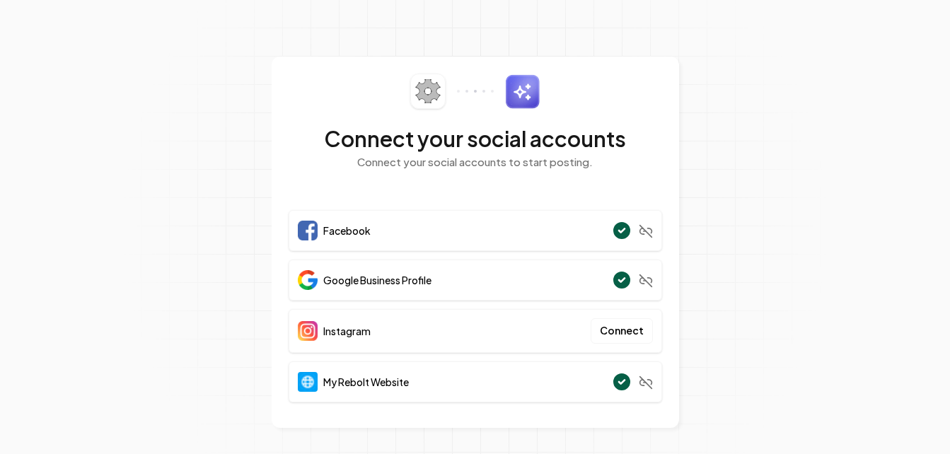 This screenshot has height=454, width=950. What do you see at coordinates (475, 139) in the screenshot?
I see `h2: Connect your social accounts` at bounding box center [475, 139].